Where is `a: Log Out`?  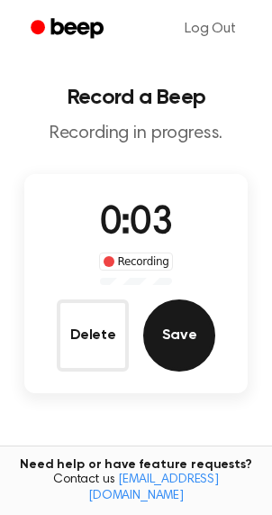 a: Log Out is located at coordinates (210, 29).